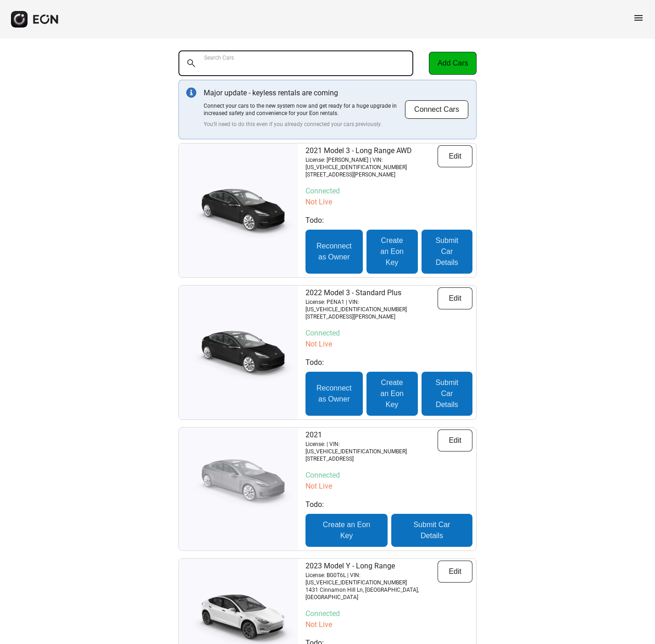 This screenshot has width=655, height=644. Describe the element at coordinates (372, 151) in the screenshot. I see `p: 2021 Model 3 - Long Range AWD` at that location.